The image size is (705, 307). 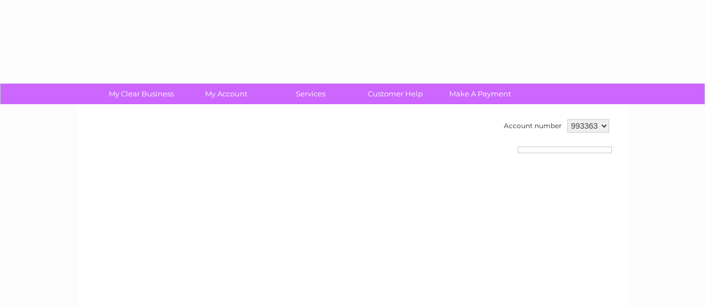 I want to click on a: Customer Help, so click(x=395, y=94).